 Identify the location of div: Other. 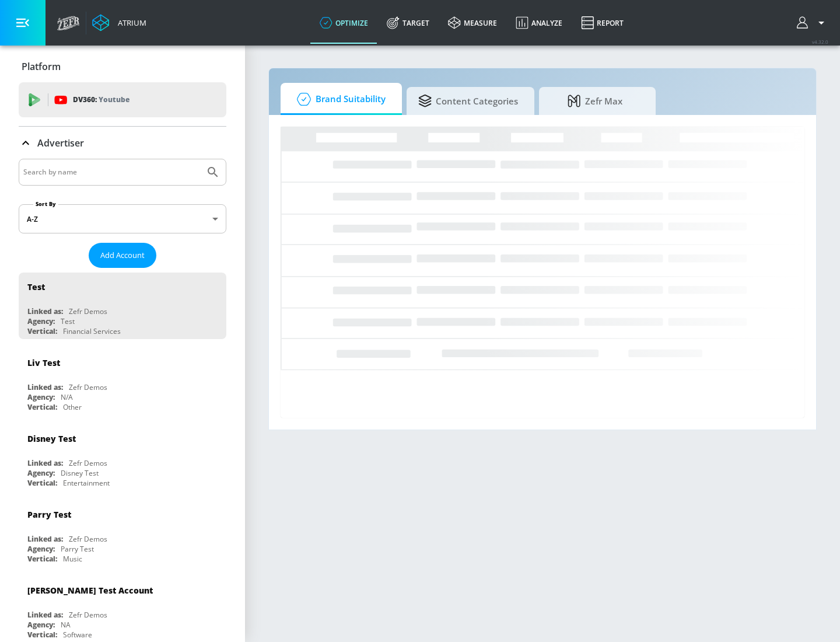
(73, 407).